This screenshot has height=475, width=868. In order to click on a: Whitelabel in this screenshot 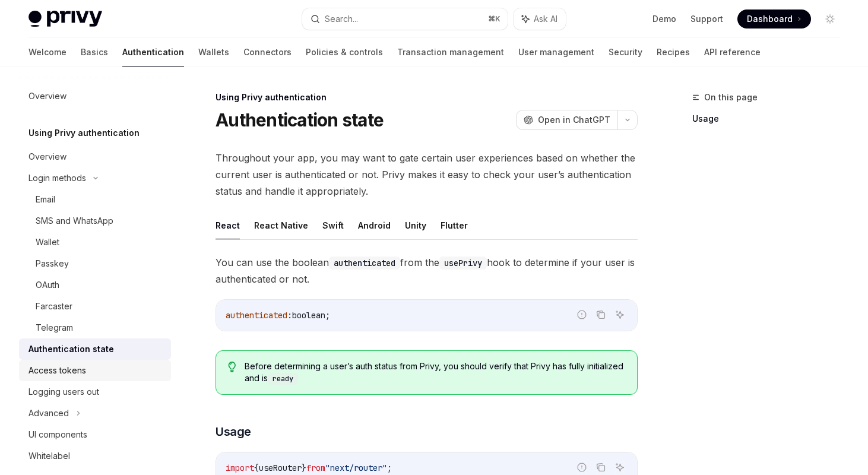, I will do `click(95, 456)`.